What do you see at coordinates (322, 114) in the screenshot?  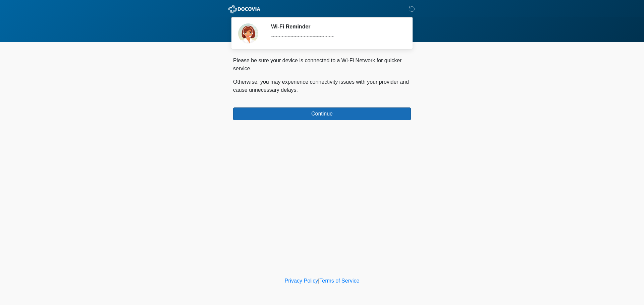 I see `button: Continue` at bounding box center [322, 114].